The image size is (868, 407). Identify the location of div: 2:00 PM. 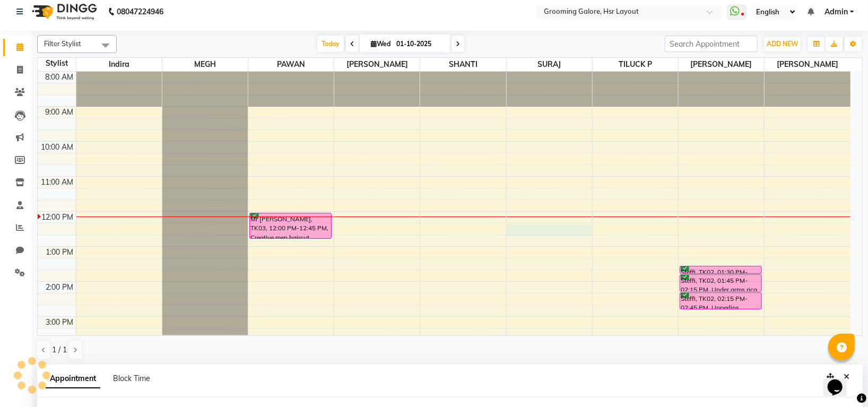
(60, 287).